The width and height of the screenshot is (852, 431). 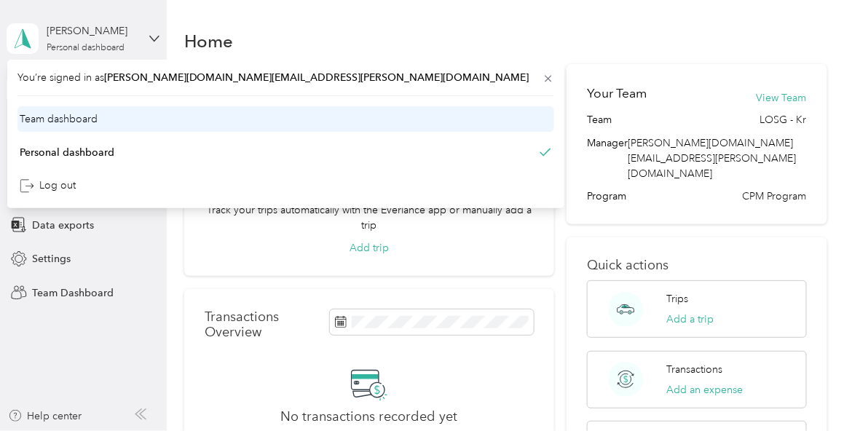 What do you see at coordinates (208, 41) in the screenshot?
I see `h1: Home` at bounding box center [208, 41].